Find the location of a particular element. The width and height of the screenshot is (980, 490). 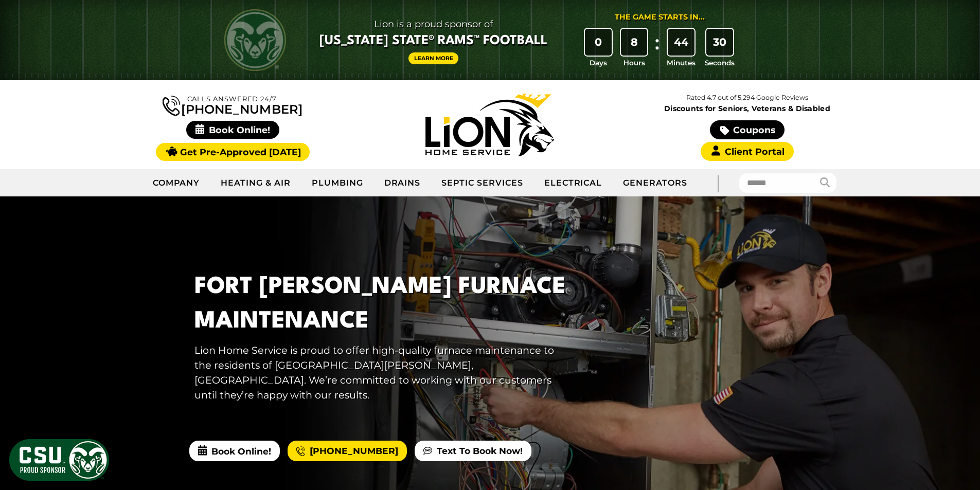

div: The Game Starts in... is located at coordinates (659, 17).